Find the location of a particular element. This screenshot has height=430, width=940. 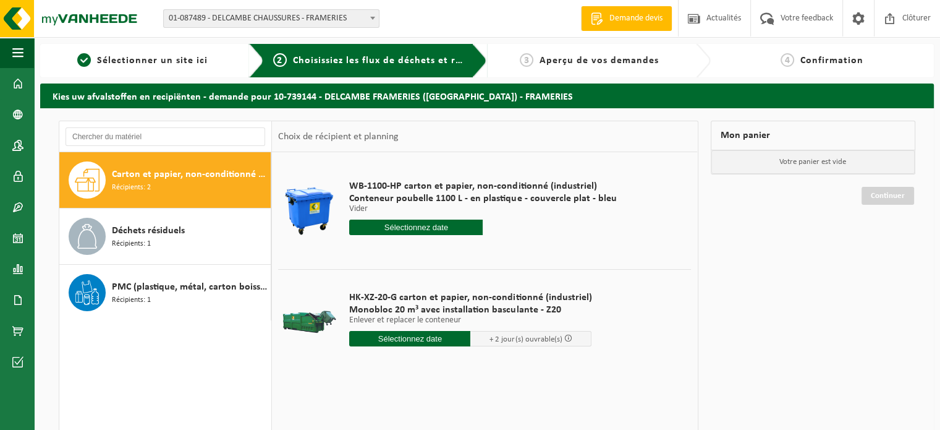

span: Demande devis is located at coordinates (636, 19).